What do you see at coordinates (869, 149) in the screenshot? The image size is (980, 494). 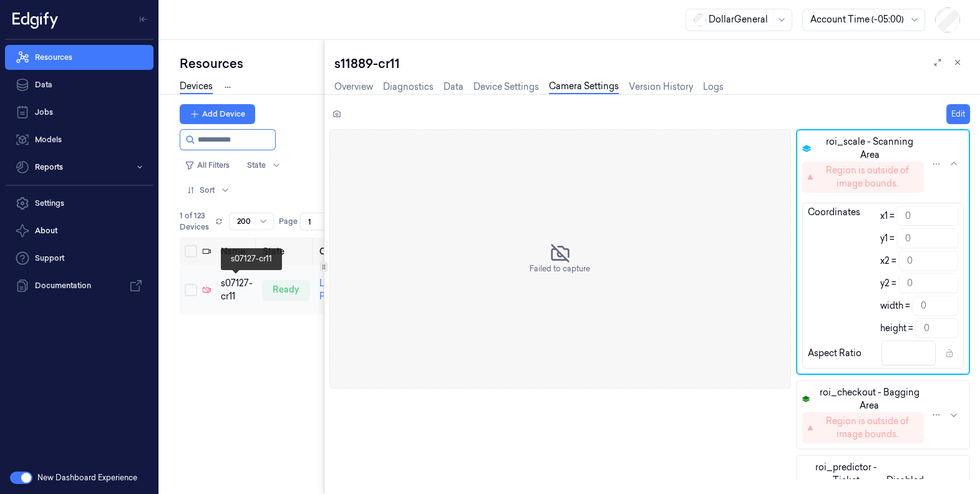 I see `span: roi_scale - Scanning Area` at bounding box center [869, 149].